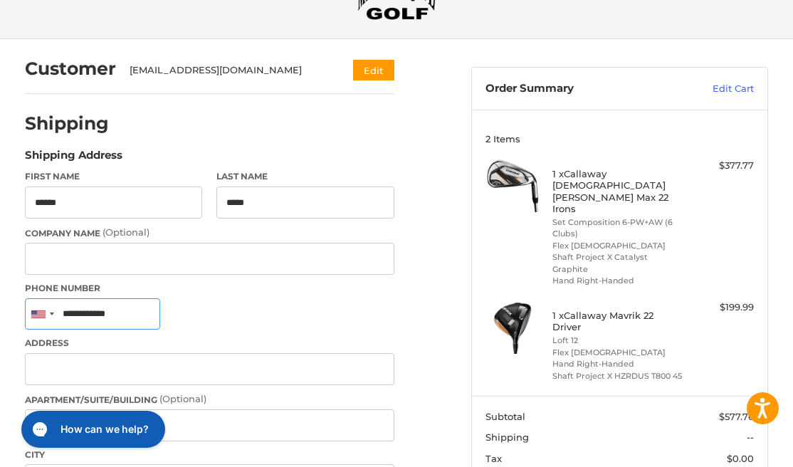 This screenshot has width=793, height=467. Describe the element at coordinates (618, 228) in the screenshot. I see `li: Set Composition 6-PW+AW (6 Clubs)` at that location.